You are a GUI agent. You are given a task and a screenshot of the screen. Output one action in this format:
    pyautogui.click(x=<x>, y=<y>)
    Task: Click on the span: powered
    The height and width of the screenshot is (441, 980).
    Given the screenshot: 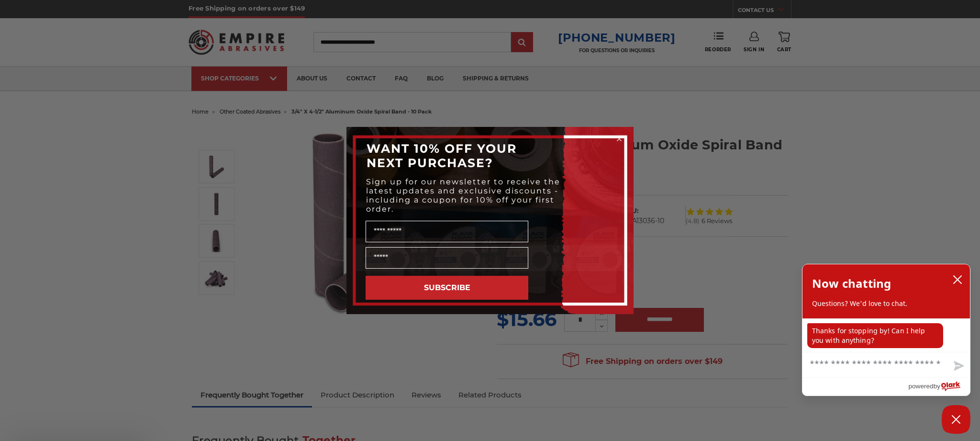 What is the action you would take?
    pyautogui.click(x=921, y=386)
    